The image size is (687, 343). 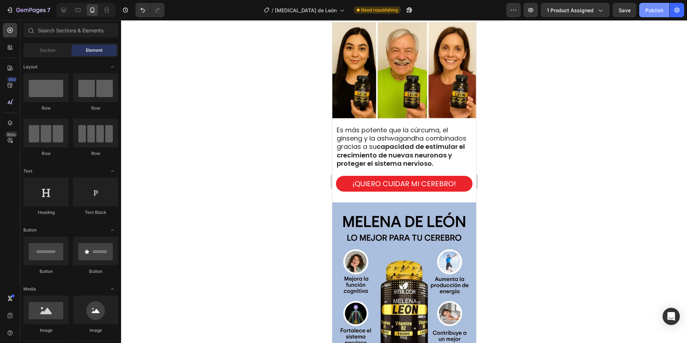 What do you see at coordinates (654, 10) in the screenshot?
I see `div: Publish` at bounding box center [654, 10].